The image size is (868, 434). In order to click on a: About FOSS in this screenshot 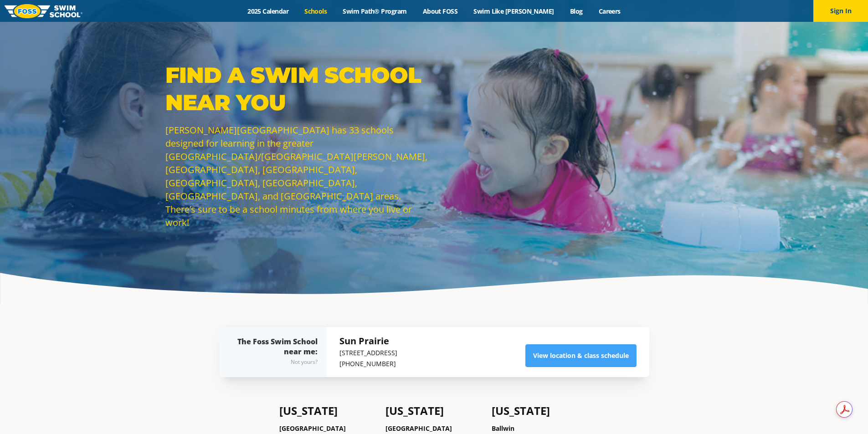, I will do `click(440, 11)`.